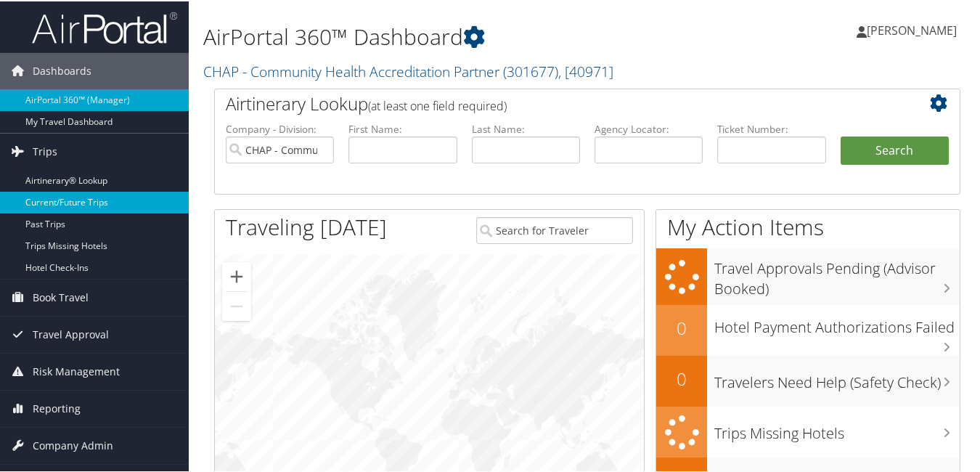 The height and width of the screenshot is (472, 980). I want to click on a: 0Hotel Payment Authorizations Failed, so click(808, 329).